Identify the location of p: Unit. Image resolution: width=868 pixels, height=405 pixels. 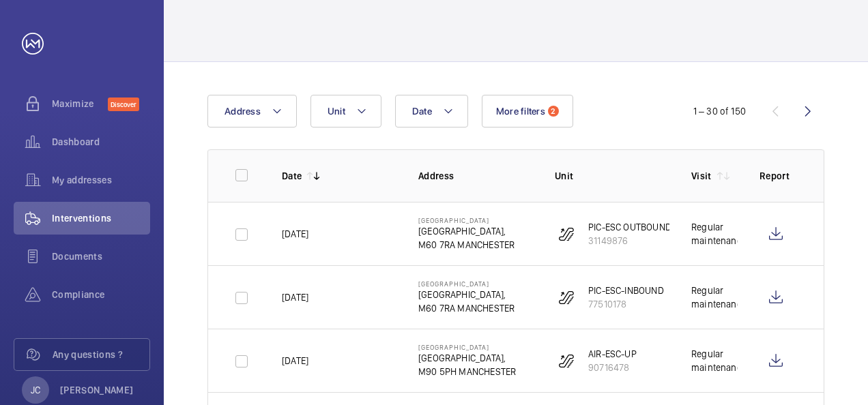
(612, 176).